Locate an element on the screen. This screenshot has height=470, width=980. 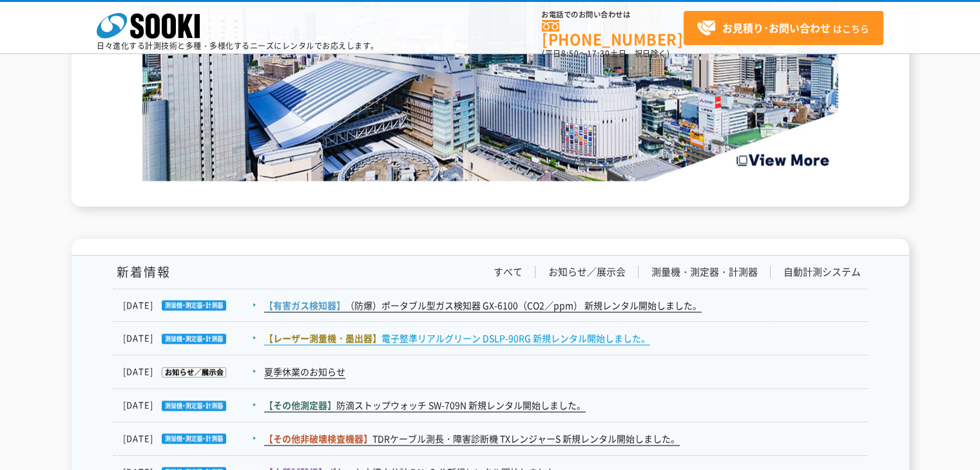
span: 【有害ガス検知器】 is located at coordinates (305, 306).